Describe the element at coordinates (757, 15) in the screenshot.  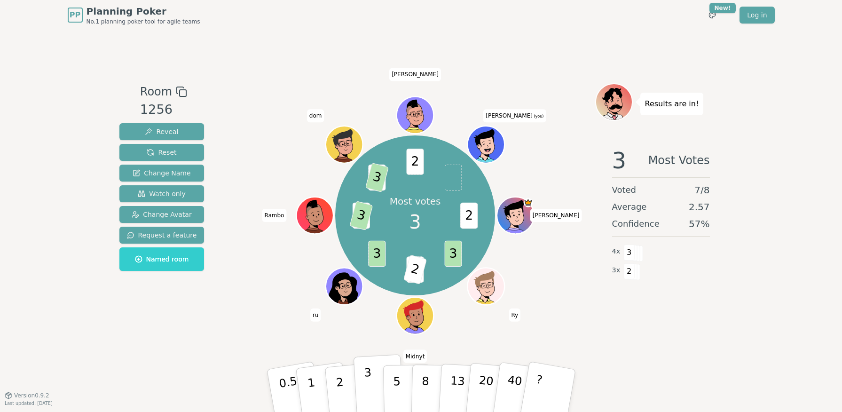
I see `a: Log in` at that location.